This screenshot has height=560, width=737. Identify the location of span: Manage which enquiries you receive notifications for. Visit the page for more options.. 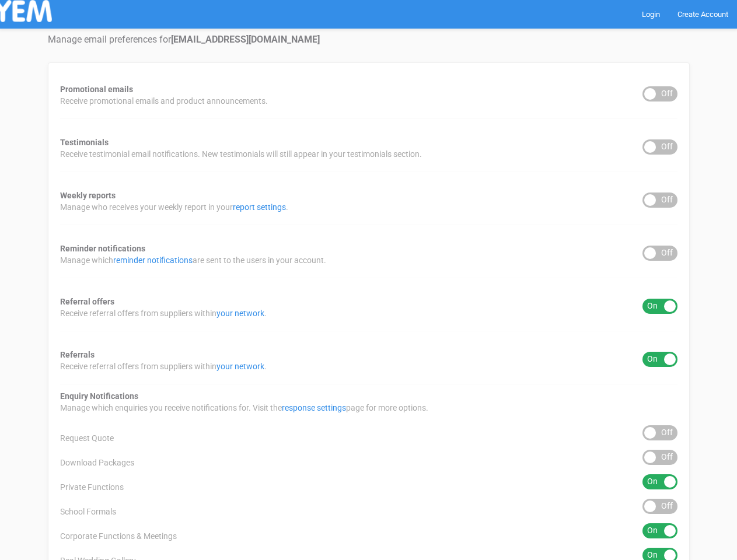
(244, 408).